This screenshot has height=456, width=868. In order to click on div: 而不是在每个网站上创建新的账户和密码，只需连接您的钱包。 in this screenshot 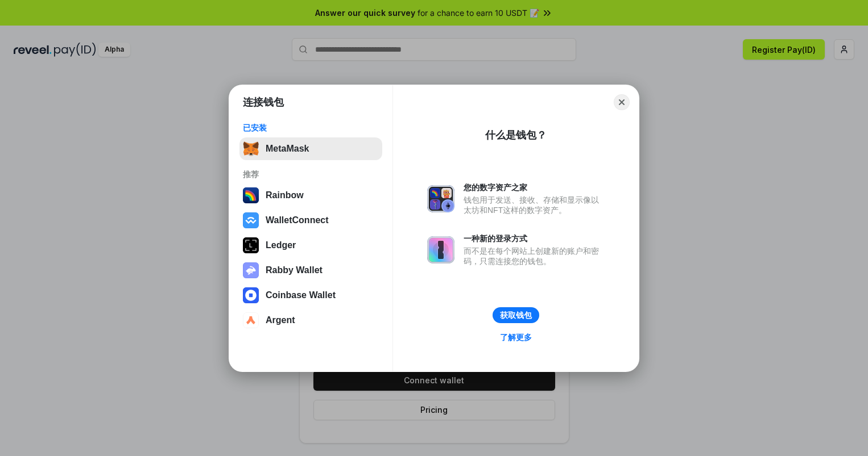, I will do `click(534, 256)`.